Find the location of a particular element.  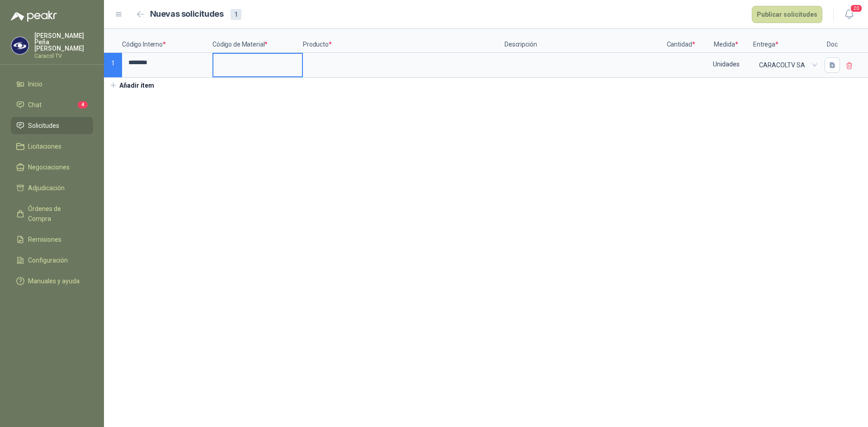

img: Logo peakr is located at coordinates (34, 17).